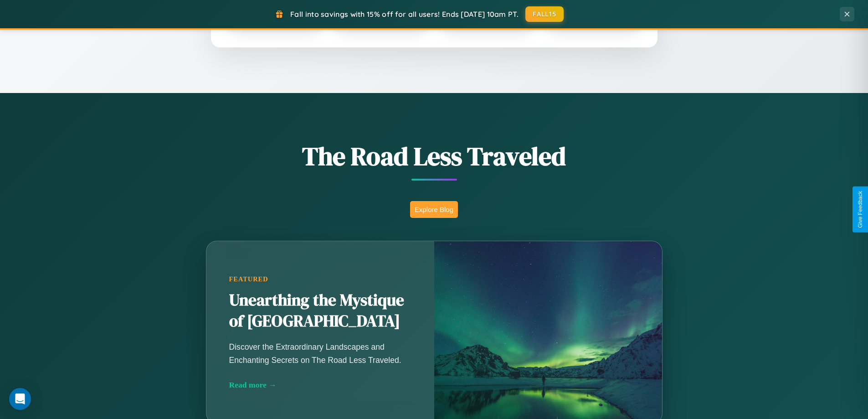 Image resolution: width=868 pixels, height=419 pixels. What do you see at coordinates (20, 399) in the screenshot?
I see `div: Open Intercom Messenger` at bounding box center [20, 399].